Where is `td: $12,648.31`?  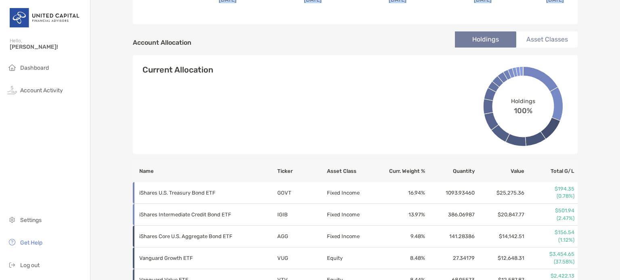
td: $12,648.31 is located at coordinates (499, 259).